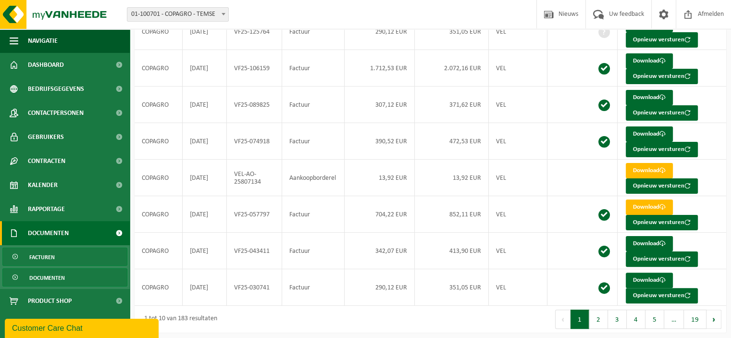 This screenshot has width=731, height=338. What do you see at coordinates (255, 141) in the screenshot?
I see `td: VF25-074918` at bounding box center [255, 141].